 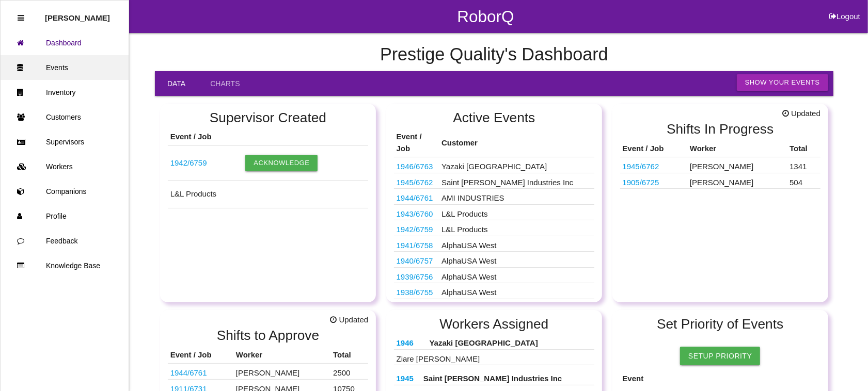 I want to click on a: Charts, so click(x=224, y=84).